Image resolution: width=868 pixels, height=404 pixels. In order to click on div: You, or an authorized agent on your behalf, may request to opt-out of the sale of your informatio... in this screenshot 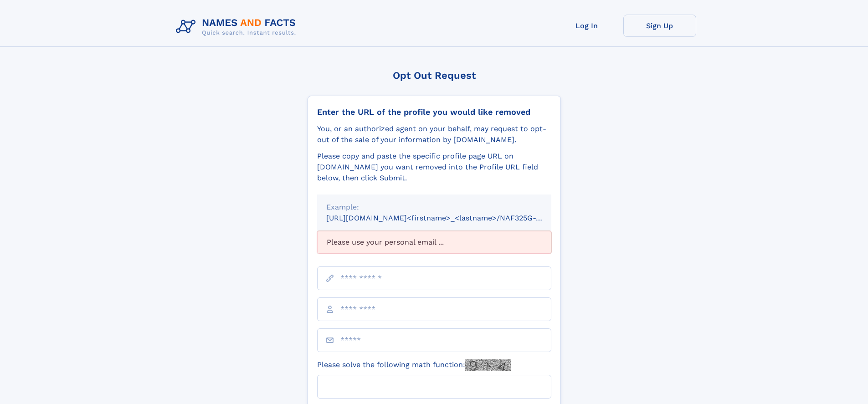, I will do `click(434, 134)`.